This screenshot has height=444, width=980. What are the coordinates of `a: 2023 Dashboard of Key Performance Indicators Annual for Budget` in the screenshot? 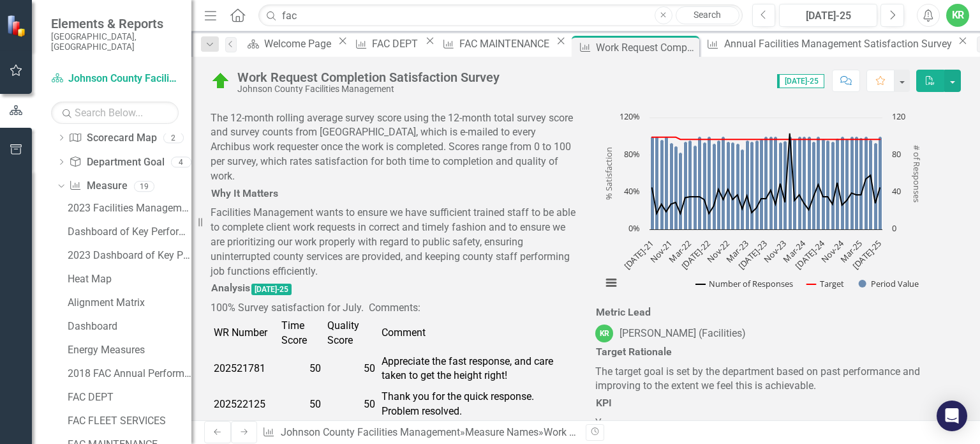 It's located at (127, 255).